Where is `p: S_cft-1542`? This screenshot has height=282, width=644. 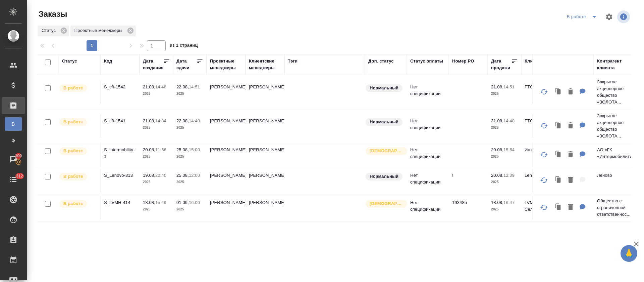
p: S_cft-1542 is located at coordinates (120, 87).